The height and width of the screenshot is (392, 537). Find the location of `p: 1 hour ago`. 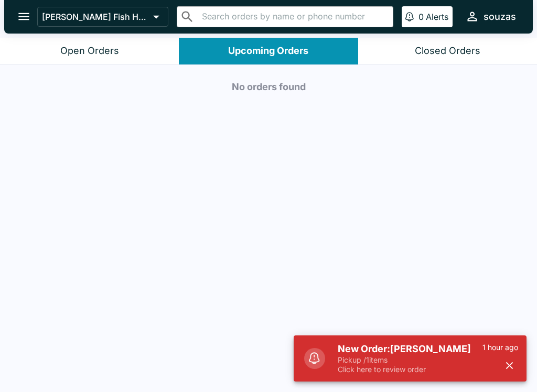

p: 1 hour ago is located at coordinates (500, 348).